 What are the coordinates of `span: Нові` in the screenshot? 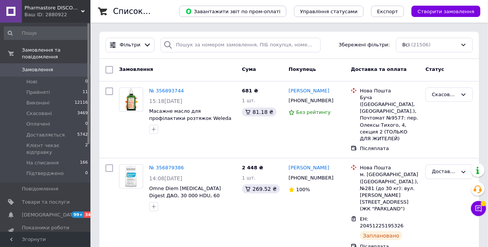 It's located at (32, 82).